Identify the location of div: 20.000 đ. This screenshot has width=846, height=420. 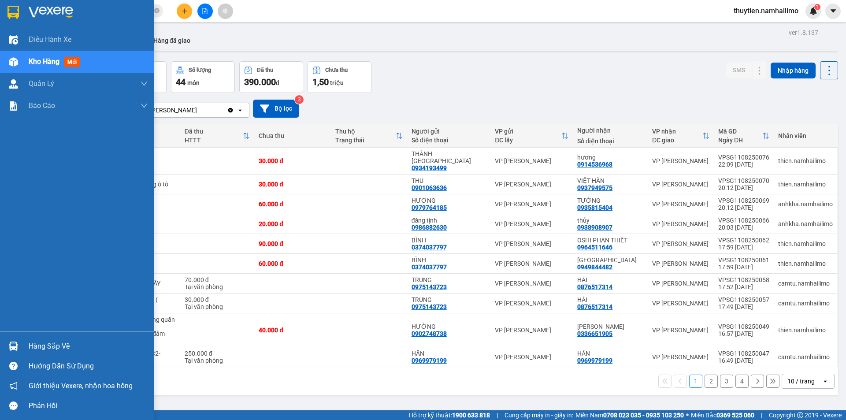
(292, 224).